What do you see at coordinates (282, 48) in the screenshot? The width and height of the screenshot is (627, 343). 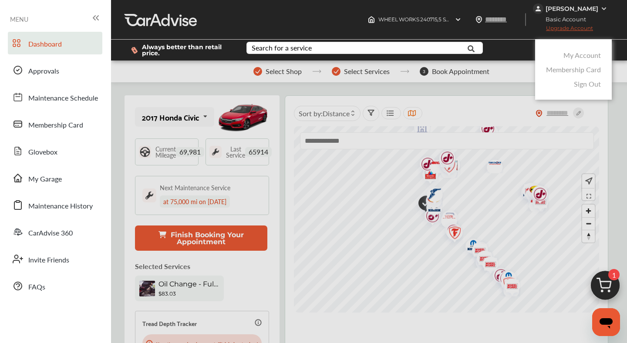 I see `div: Search for a service` at bounding box center [282, 48].